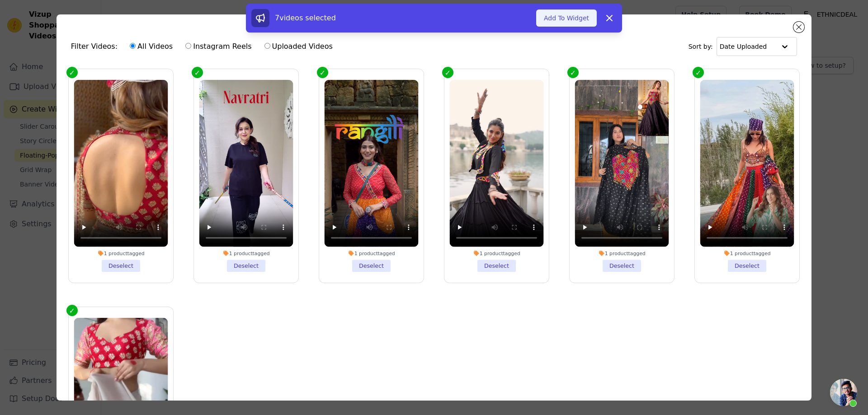 This screenshot has height=415, width=868. I want to click on span: 7 videos selected, so click(305, 18).